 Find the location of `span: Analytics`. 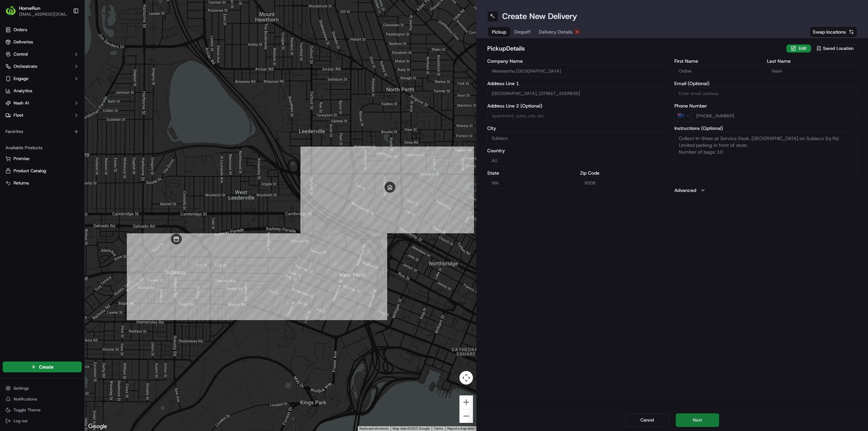

span: Analytics is located at coordinates (22, 91).